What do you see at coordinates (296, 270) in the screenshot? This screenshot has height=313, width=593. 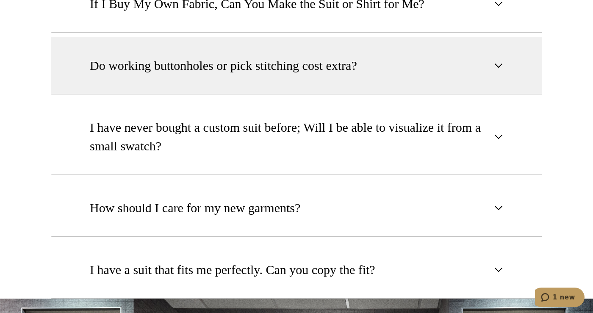 I see `button: I have a suit that fits me perfectly. Can you copy the fit?` at bounding box center [296, 270].